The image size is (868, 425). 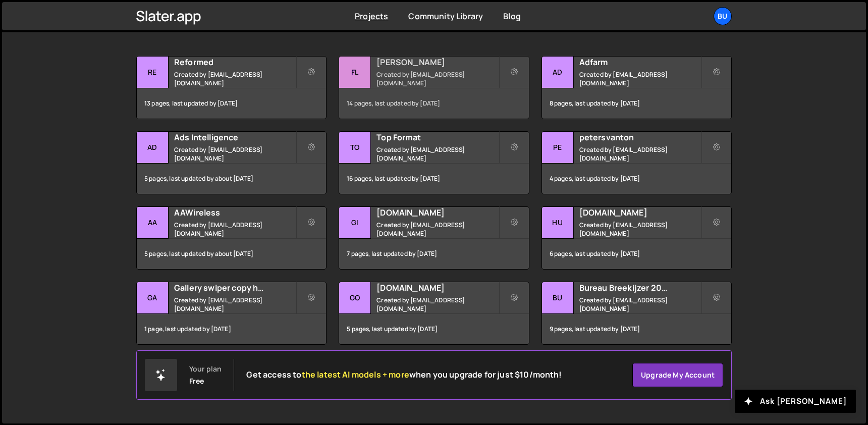 What do you see at coordinates (640, 62) in the screenshot?
I see `h2: Adfarm` at bounding box center [640, 62].